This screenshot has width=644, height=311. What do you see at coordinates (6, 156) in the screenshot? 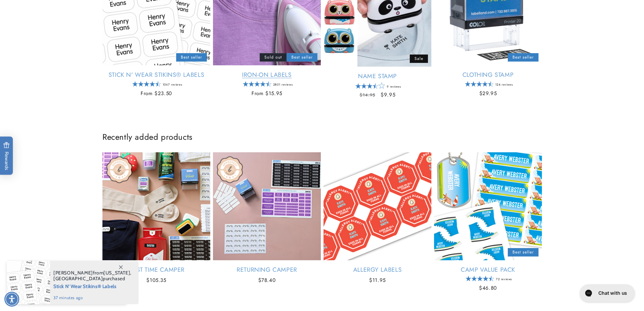
I see `span: Rewards` at bounding box center [6, 156].